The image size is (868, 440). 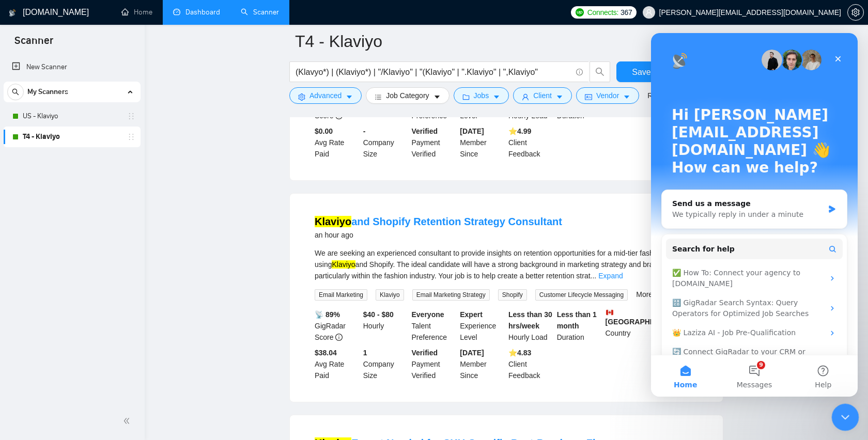 I want to click on a: Klaviyoand Shopify Retention Strategy Consultant, so click(x=439, y=222).